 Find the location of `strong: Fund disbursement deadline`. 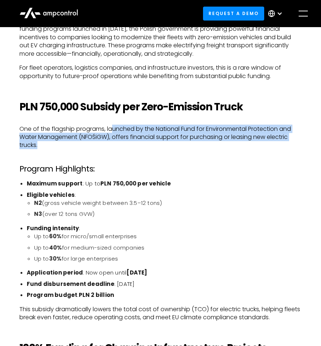

strong: Fund disbursement deadline is located at coordinates (70, 283).